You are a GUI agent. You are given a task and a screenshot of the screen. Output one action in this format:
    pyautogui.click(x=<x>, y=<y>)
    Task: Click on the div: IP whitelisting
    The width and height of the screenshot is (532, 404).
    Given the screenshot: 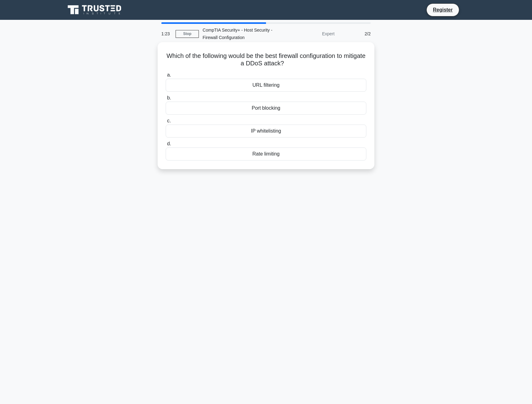 What is the action you would take?
    pyautogui.click(x=266, y=131)
    